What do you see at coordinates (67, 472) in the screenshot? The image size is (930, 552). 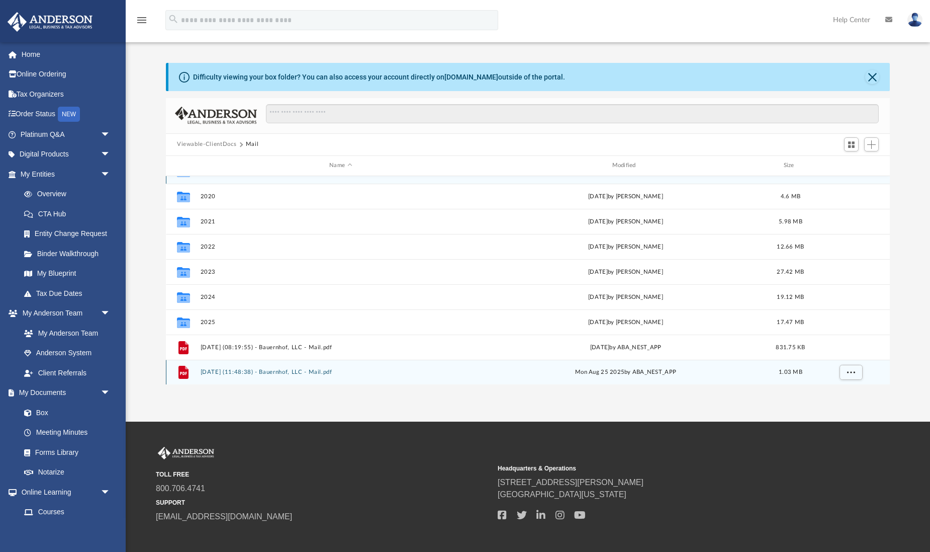 I see `a: Notarize` at bounding box center [67, 472].